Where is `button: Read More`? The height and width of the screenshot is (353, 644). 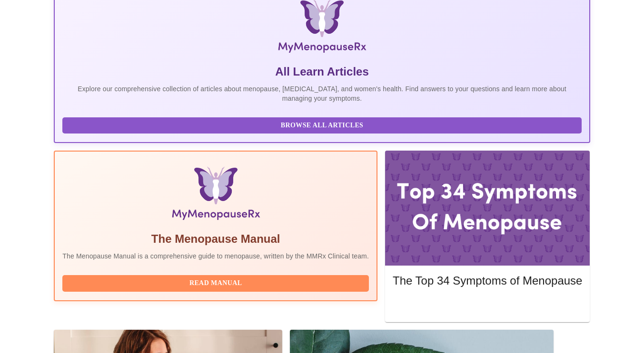 button: Read More is located at coordinates (488, 306).